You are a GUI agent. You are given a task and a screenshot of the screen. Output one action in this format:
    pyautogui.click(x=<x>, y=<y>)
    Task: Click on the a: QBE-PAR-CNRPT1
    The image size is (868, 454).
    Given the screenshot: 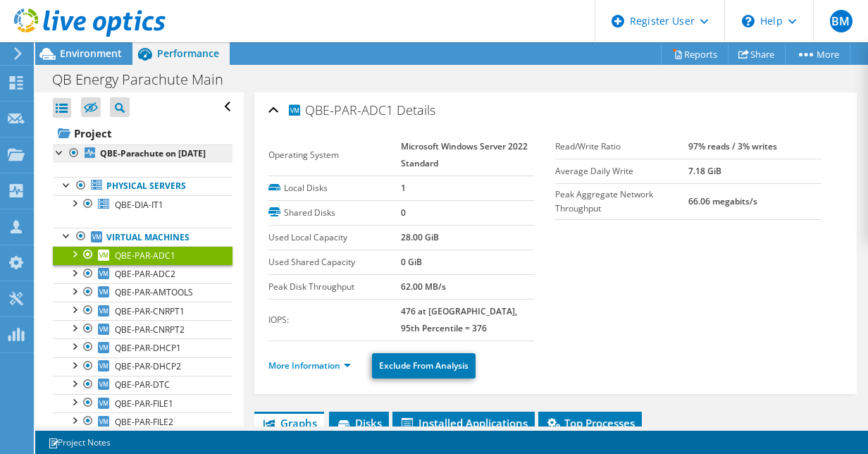 What is the action you would take?
    pyautogui.click(x=142, y=310)
    